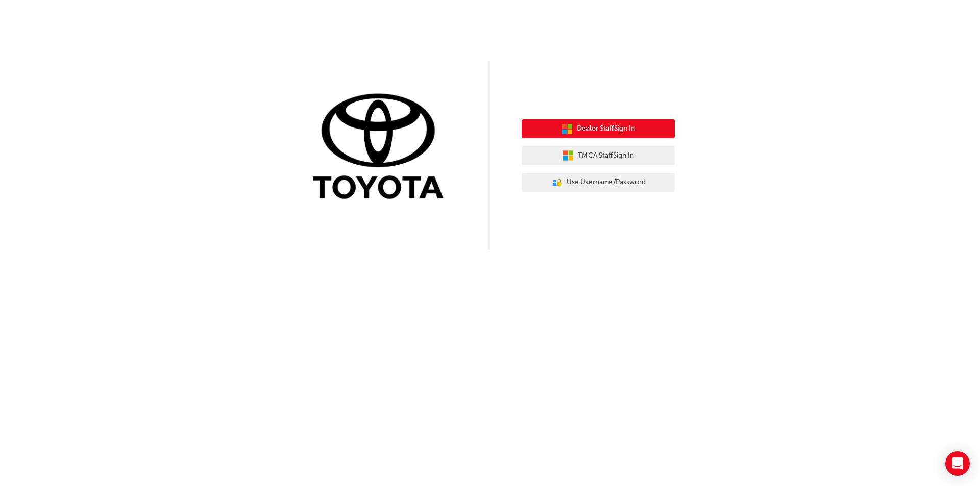  I want to click on button: Use Username/Password, so click(598, 183).